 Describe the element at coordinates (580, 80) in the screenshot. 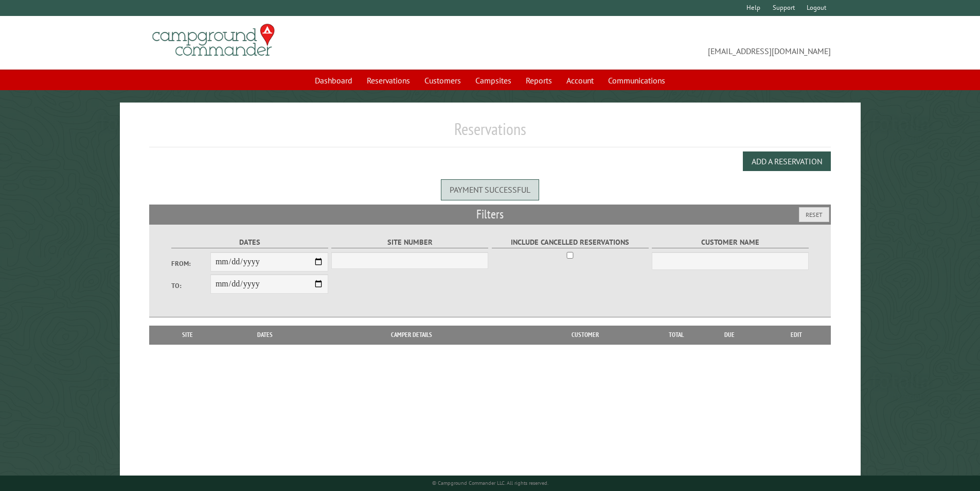

I see `a: Account` at that location.